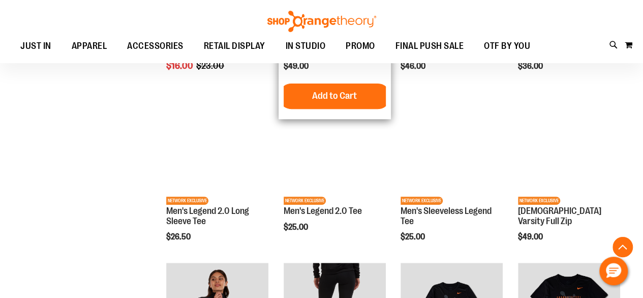  What do you see at coordinates (623, 247) in the screenshot?
I see `button: Back To Top` at bounding box center [623, 247].